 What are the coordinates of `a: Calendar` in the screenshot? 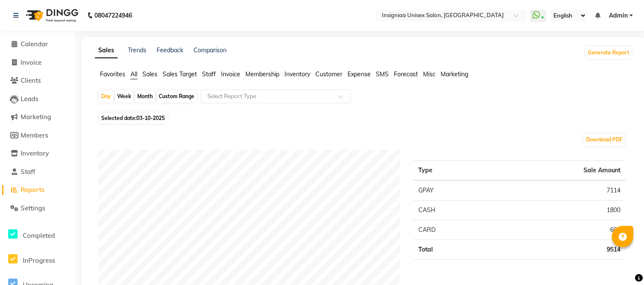 It's located at (37, 44).